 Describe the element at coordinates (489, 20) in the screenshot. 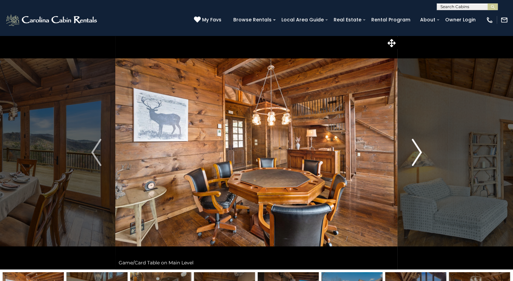

I see `img: phone-regular-white.png` at that location.